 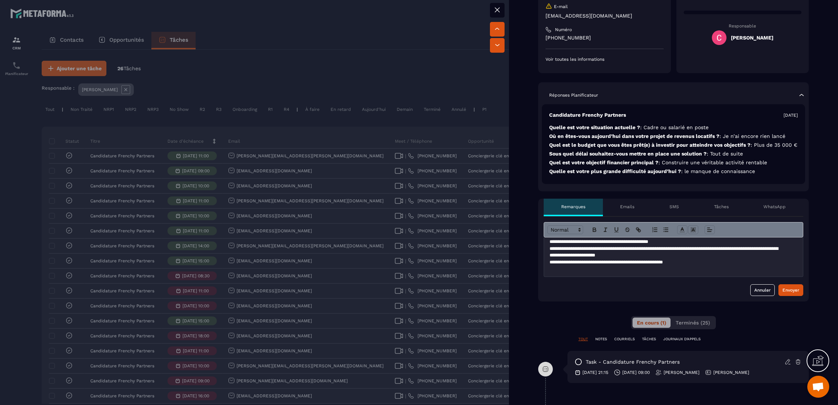 What do you see at coordinates (601, 339) in the screenshot?
I see `p: NOTES` at bounding box center [601, 339].